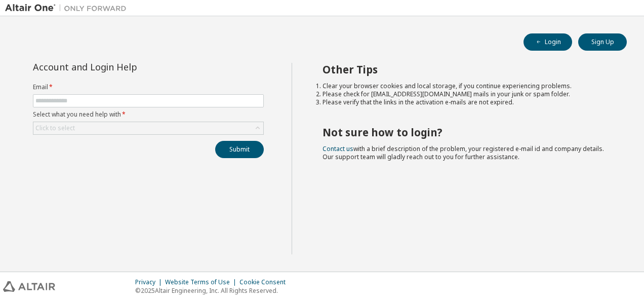 This screenshot has height=301, width=644. I want to click on button: Submit, so click(240, 150).